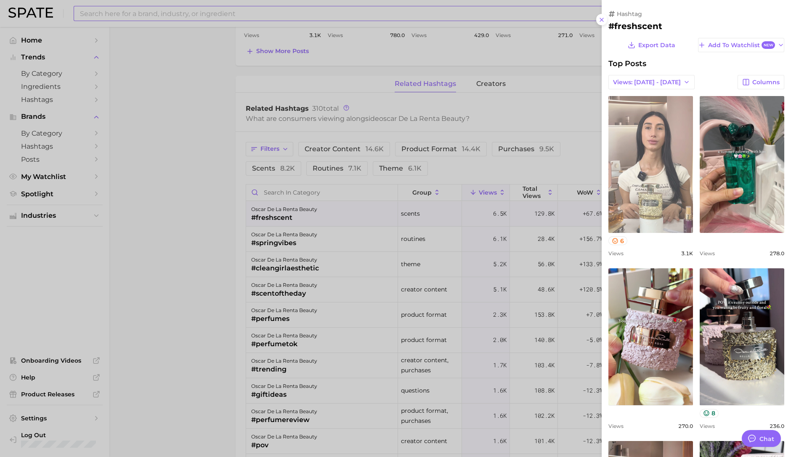  Describe the element at coordinates (618, 240) in the screenshot. I see `button: 6` at that location.